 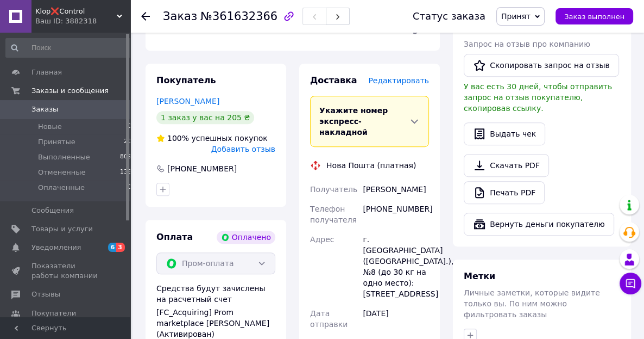 What do you see at coordinates (594, 16) in the screenshot?
I see `span: Заказ выполнен` at bounding box center [594, 16].